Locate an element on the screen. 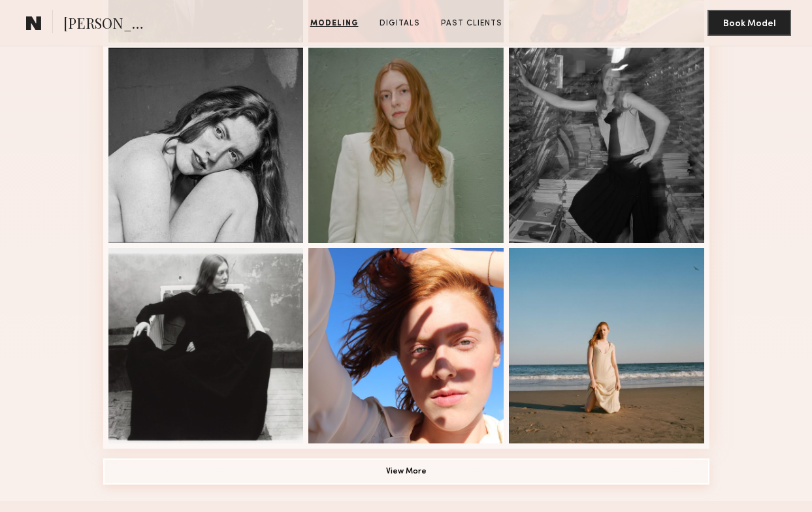 Image resolution: width=812 pixels, height=512 pixels. a: Modeling is located at coordinates (334, 24).